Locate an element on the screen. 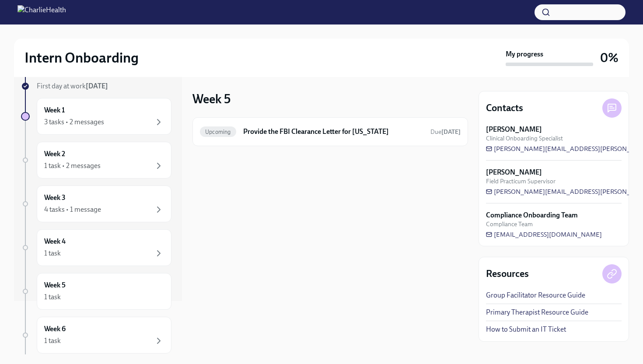 The width and height of the screenshot is (643, 364). strong: My progress is located at coordinates (524, 55).